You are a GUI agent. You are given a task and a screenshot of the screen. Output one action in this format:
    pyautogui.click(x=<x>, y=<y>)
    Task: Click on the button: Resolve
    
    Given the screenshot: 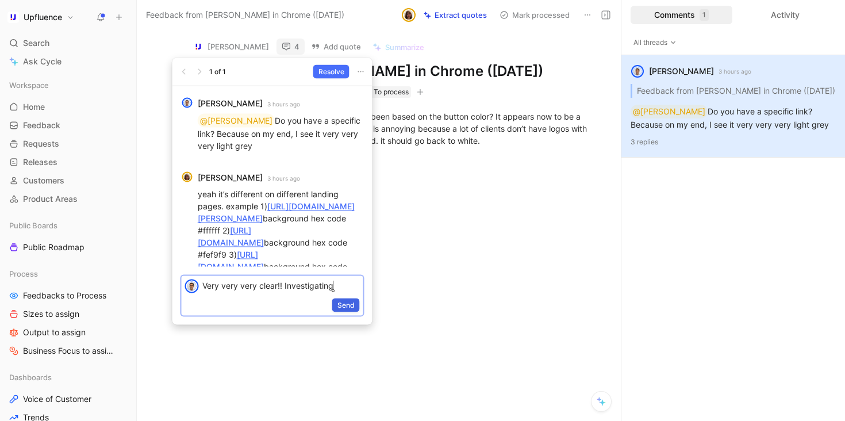 What is the action you would take?
    pyautogui.click(x=331, y=72)
    